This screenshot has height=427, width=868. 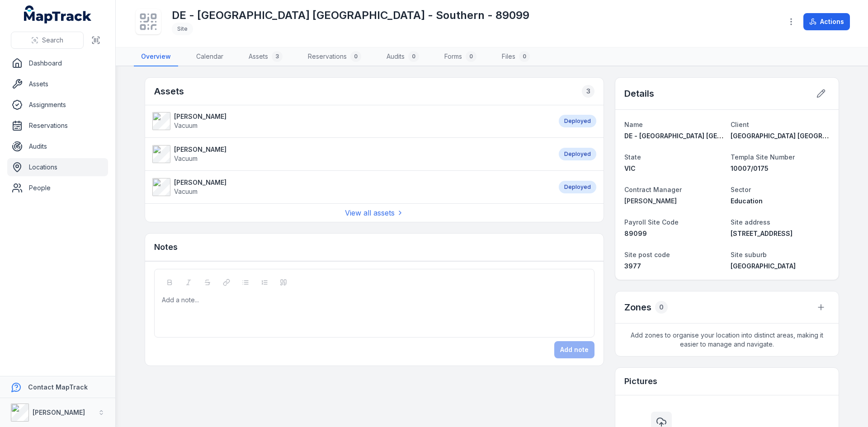 I want to click on a: Assets3, so click(x=265, y=57).